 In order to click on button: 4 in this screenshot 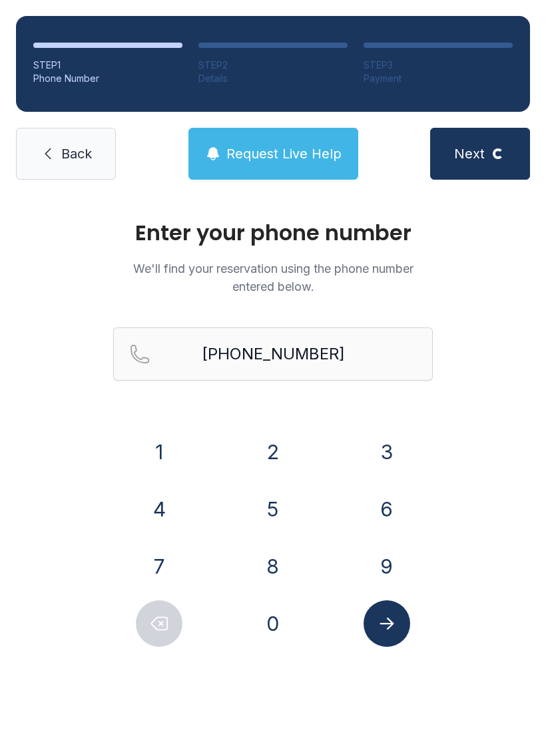, I will do `click(159, 509)`.